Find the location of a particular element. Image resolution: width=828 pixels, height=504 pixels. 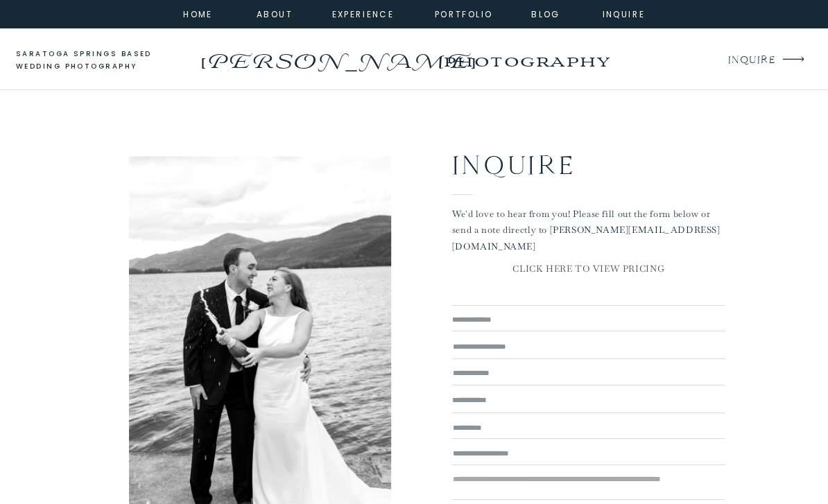

a: home is located at coordinates (199, 13).